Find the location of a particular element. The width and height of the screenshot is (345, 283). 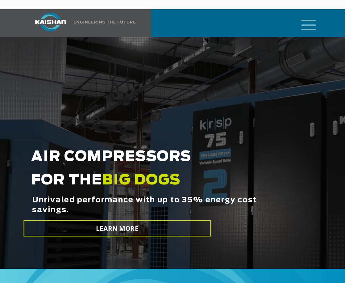

img: kaishan logo is located at coordinates (51, 22).